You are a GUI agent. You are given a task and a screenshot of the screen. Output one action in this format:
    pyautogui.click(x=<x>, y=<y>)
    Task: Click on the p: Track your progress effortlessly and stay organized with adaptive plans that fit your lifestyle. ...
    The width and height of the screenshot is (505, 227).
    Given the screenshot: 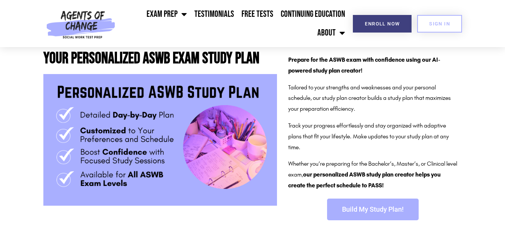 What is the action you would take?
    pyautogui.click(x=373, y=136)
    